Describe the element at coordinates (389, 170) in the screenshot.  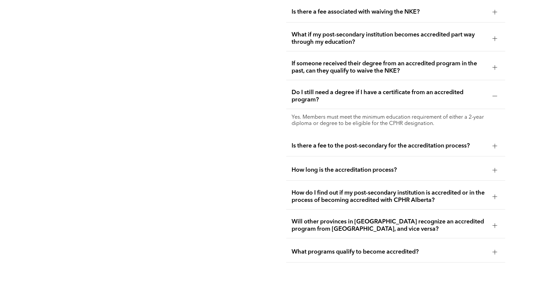
I see `span: How long is the accreditation process?` at that location.